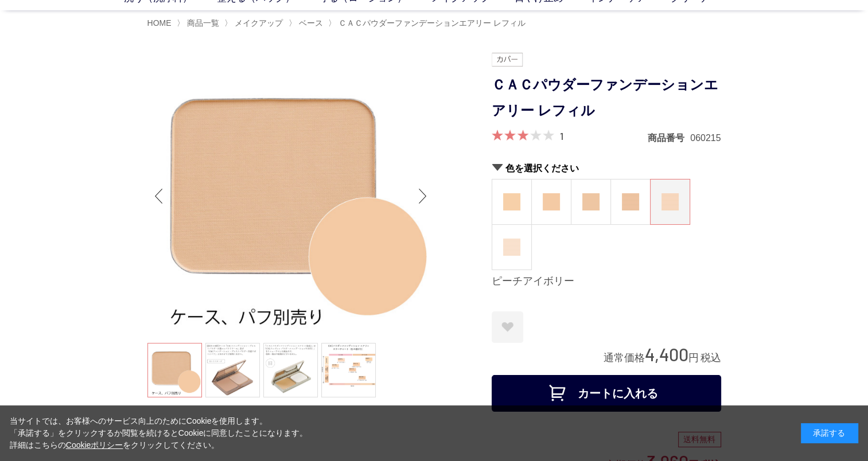 This screenshot has height=461, width=868. I want to click on span: HOME, so click(160, 23).